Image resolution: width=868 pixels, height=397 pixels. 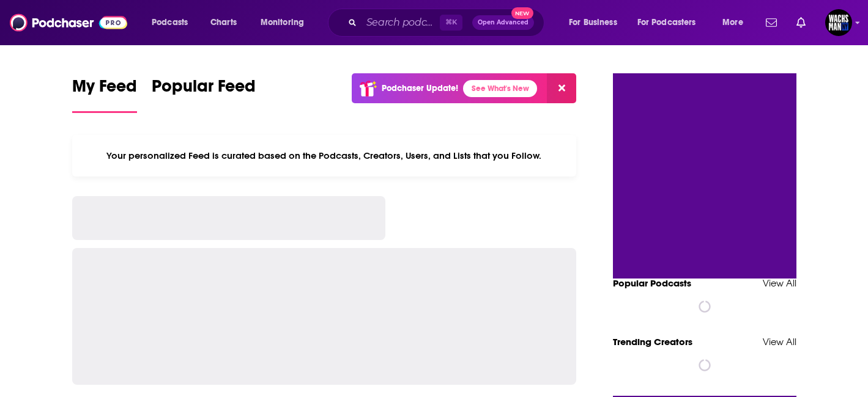 What do you see at coordinates (401, 23) in the screenshot?
I see `input: Search podcasts, credits, & more...` at bounding box center [401, 23].